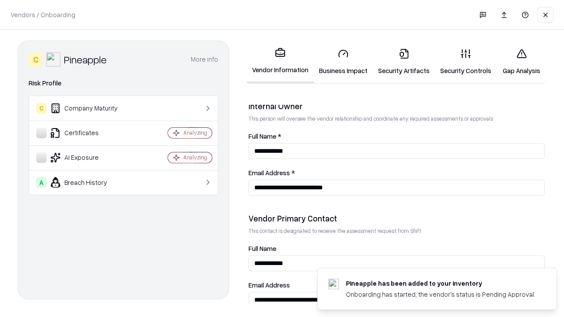 The height and width of the screenshot is (317, 564). Describe the element at coordinates (397, 173) in the screenshot. I see `label: Email Address *` at that location.